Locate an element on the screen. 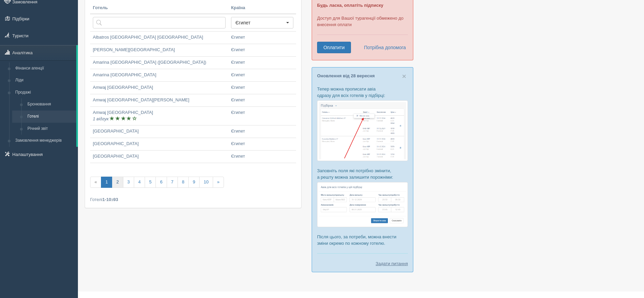 Image resolution: width=644 pixels, height=298 pixels. th: Готель is located at coordinates (159, 8).